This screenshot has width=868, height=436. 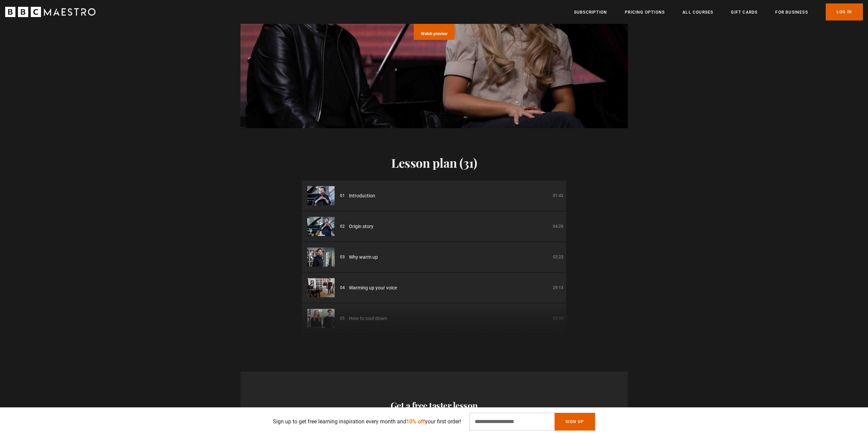 I want to click on span: 10% off, so click(x=415, y=421).